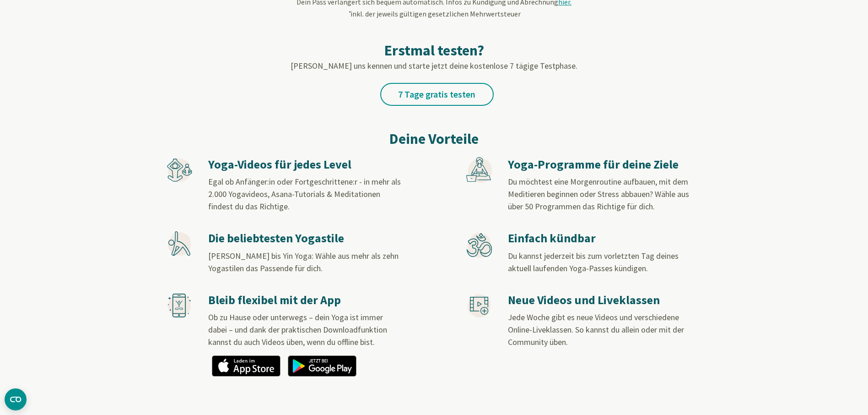 The image size is (868, 415). I want to click on h2: Deine Vorteile, so click(434, 139).